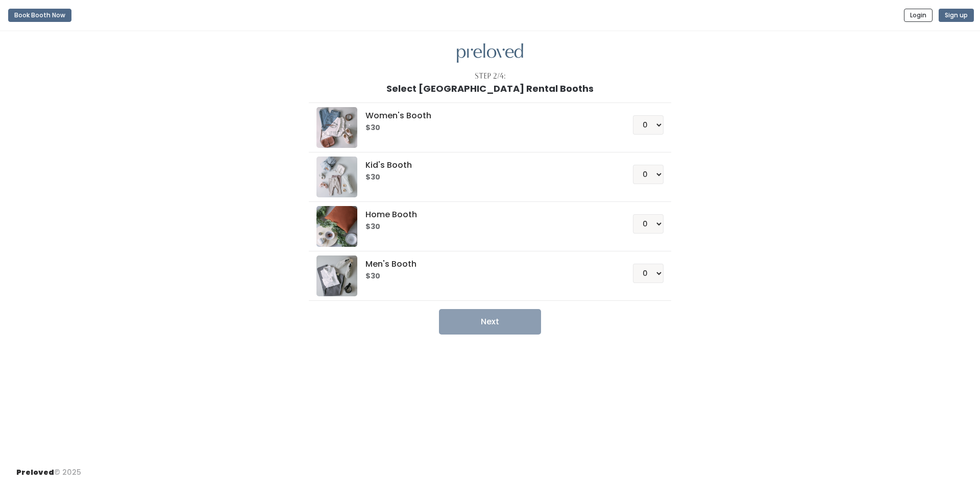 This screenshot has width=980, height=486. Describe the element at coordinates (486, 214) in the screenshot. I see `h5: Home Booth` at that location.